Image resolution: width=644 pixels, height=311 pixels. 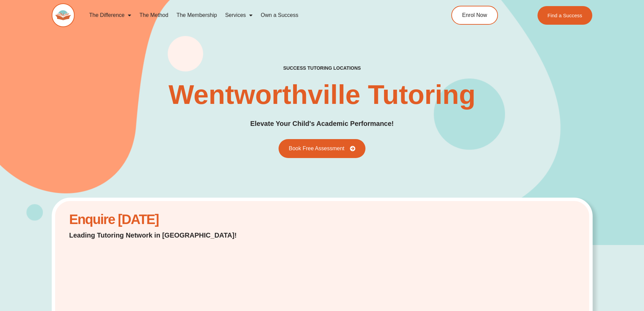 I want to click on a: Own a Success, so click(x=279, y=15).